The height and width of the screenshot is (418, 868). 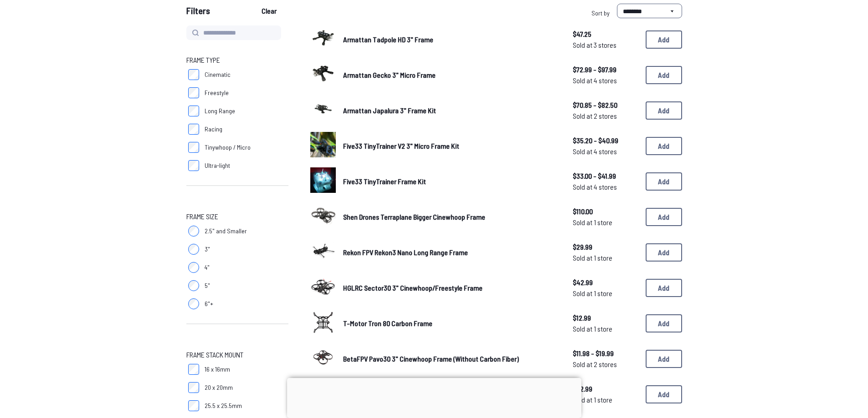 I want to click on span: 25.5 x 25.5mm, so click(x=224, y=406).